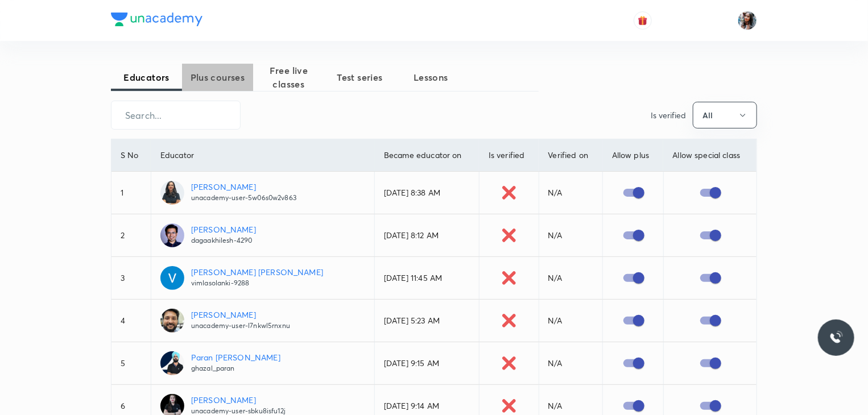 Image resolution: width=868 pixels, height=415 pixels. I want to click on th: Allow plus, so click(633, 155).